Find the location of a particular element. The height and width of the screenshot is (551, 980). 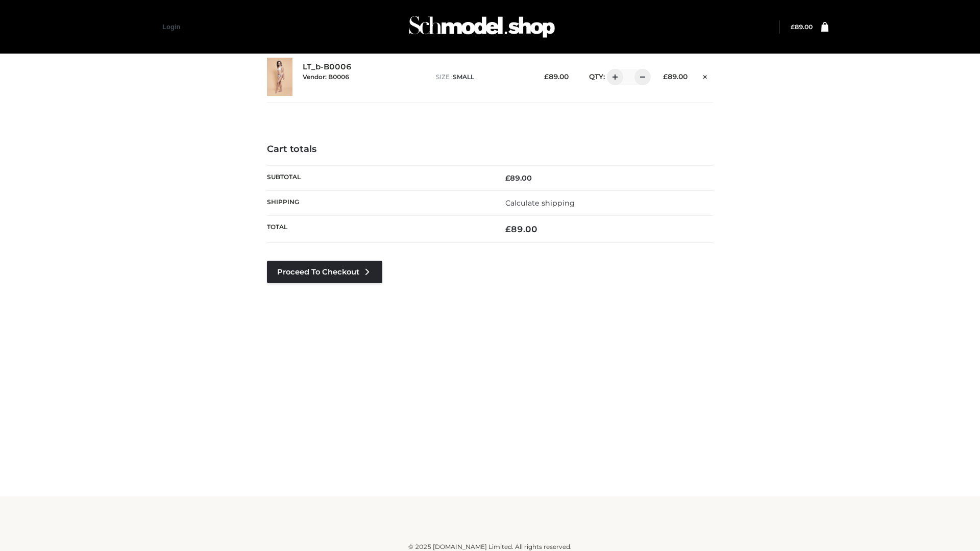

a: Proceed to Checkout is located at coordinates (325, 272).